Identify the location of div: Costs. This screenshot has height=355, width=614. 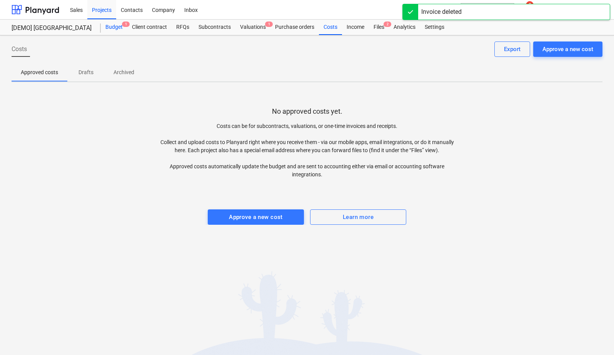
(330, 27).